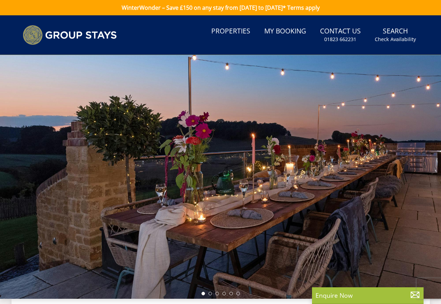  Describe the element at coordinates (368, 296) in the screenshot. I see `p: Enquire Now` at that location.